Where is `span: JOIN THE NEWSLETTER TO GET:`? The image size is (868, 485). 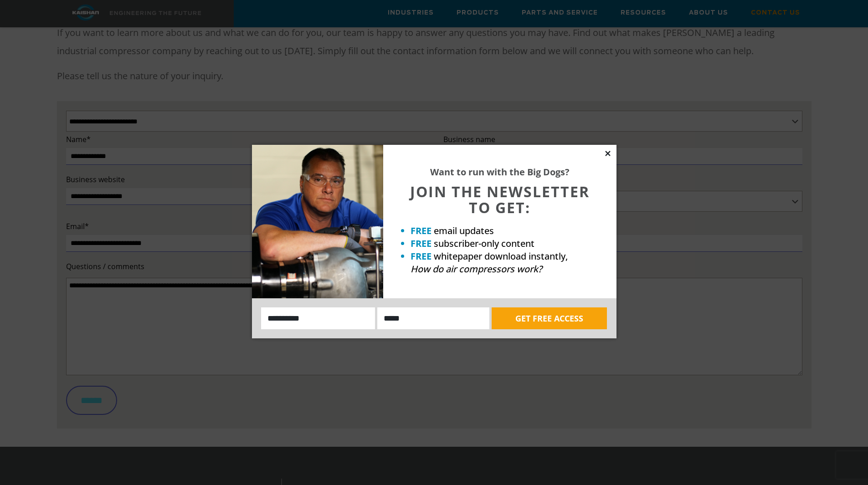 span: JOIN THE NEWSLETTER TO GET: is located at coordinates (500, 200).